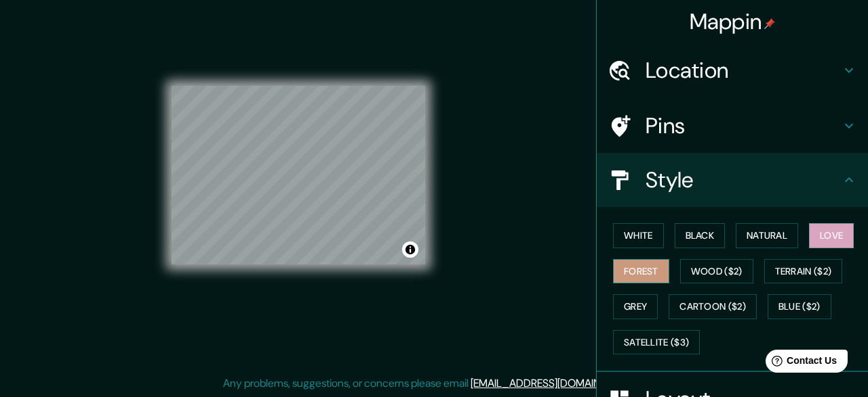 The height and width of the screenshot is (397, 868). I want to click on button: Natural, so click(767, 236).